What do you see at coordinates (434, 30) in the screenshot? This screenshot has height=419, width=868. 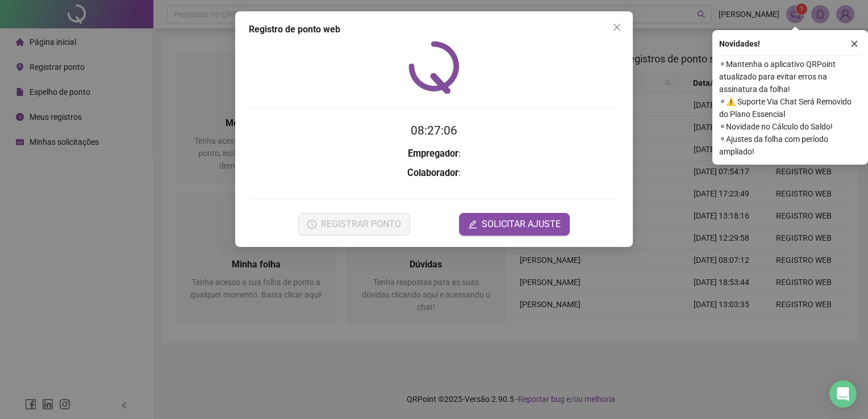 I see `div: Registro de ponto web` at bounding box center [434, 30].